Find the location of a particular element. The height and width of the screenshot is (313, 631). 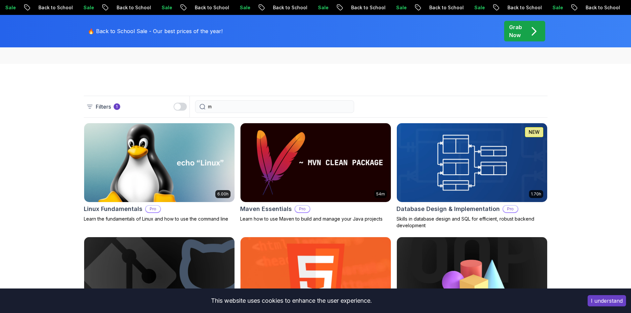

div: This website uses cookies to enhance the user experience. is located at coordinates (291, 301).